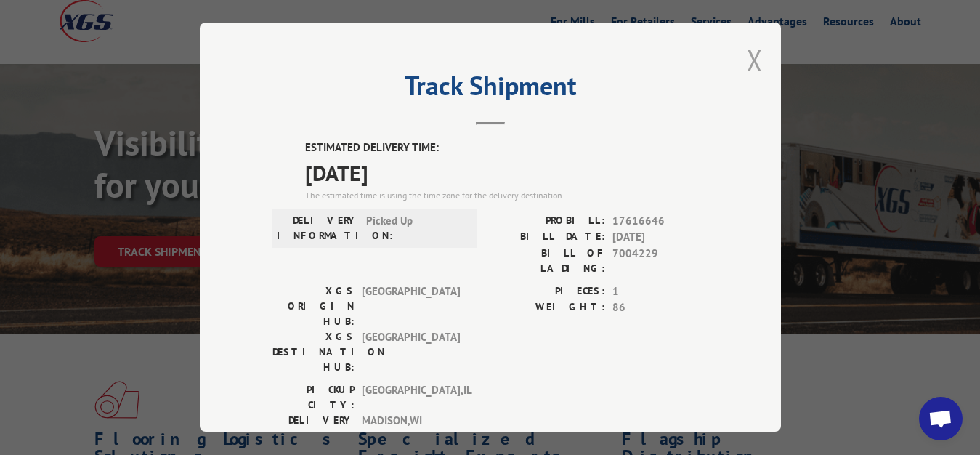 This screenshot has height=455, width=980. I want to click on span: 17616646, so click(660, 221).